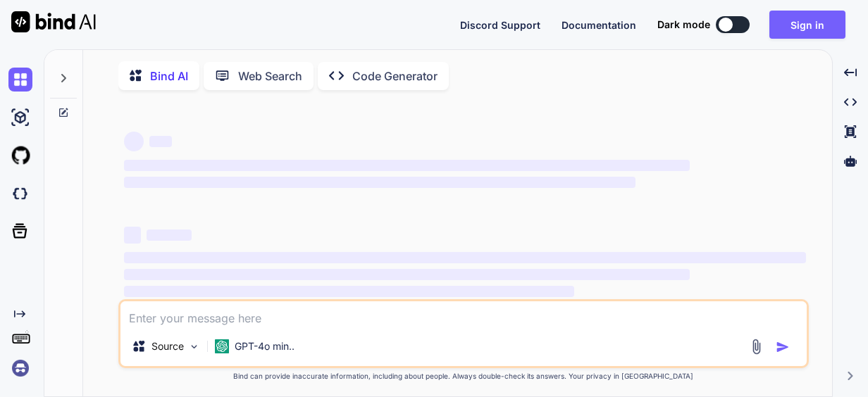  I want to click on span: Documentation, so click(599, 25).